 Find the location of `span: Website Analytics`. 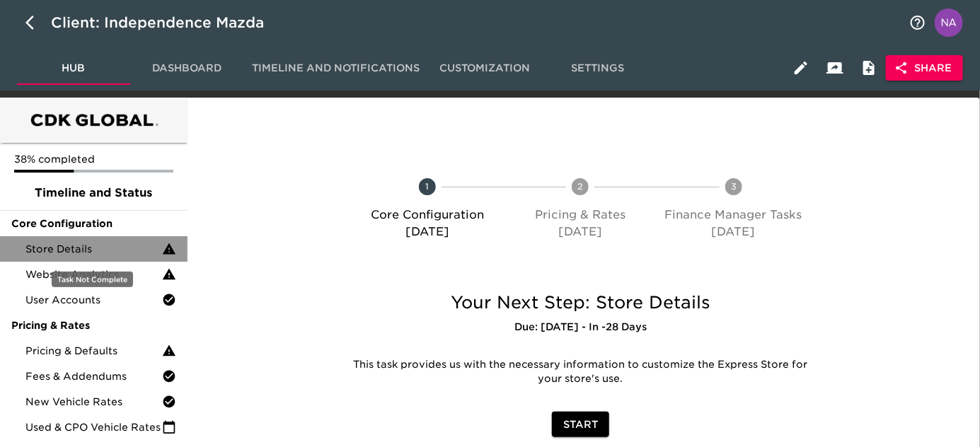

span: Website Analytics is located at coordinates (93, 274).